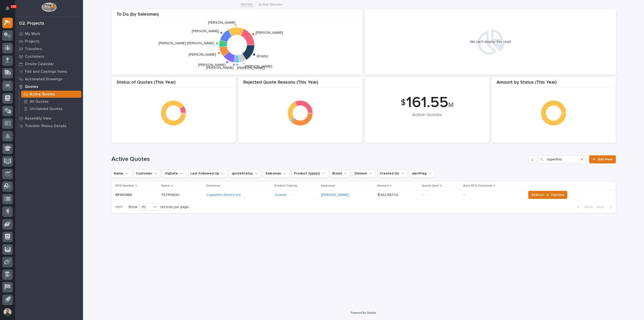 The height and width of the screenshot is (320, 644). What do you see at coordinates (51, 109) in the screenshot?
I see `a: Unclaimed Quotes` at bounding box center [51, 109].